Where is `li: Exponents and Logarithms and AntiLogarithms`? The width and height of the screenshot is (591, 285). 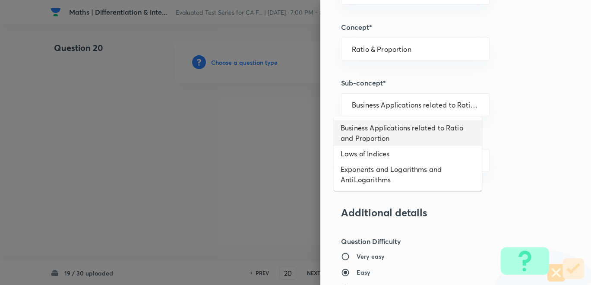 li: Exponents and Logarithms and AntiLogarithms is located at coordinates (408, 174).